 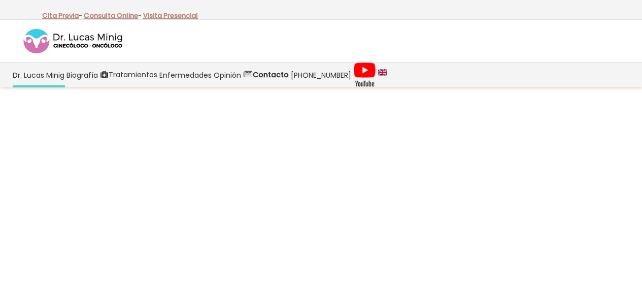 What do you see at coordinates (266, 75) in the screenshot?
I see `a: Contacto` at bounding box center [266, 75].